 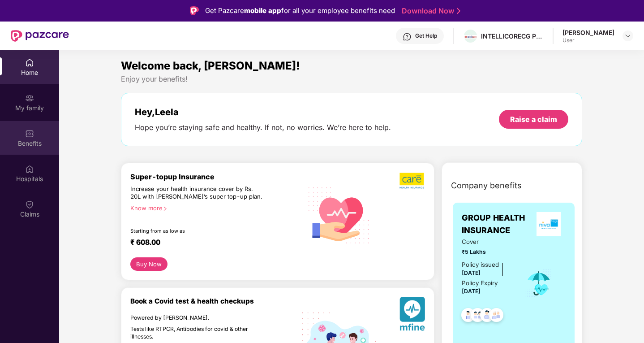 What do you see at coordinates (487, 185) in the screenshot?
I see `span: Company benefits` at bounding box center [487, 185].